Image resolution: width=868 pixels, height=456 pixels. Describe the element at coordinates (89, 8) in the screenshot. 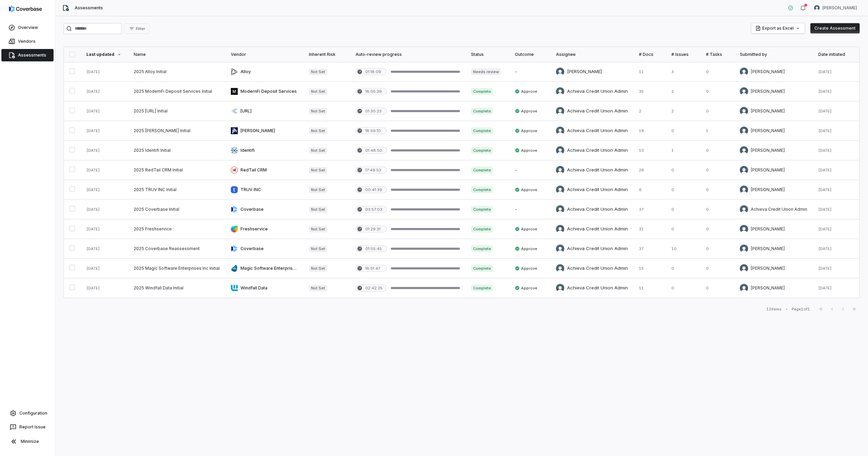

I see `span: Assessments` at that location.